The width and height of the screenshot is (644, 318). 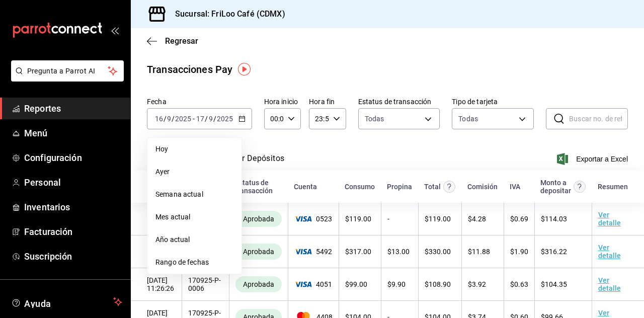 What do you see at coordinates (399, 102) in the screenshot?
I see `label: Estatus de transacción` at bounding box center [399, 102].